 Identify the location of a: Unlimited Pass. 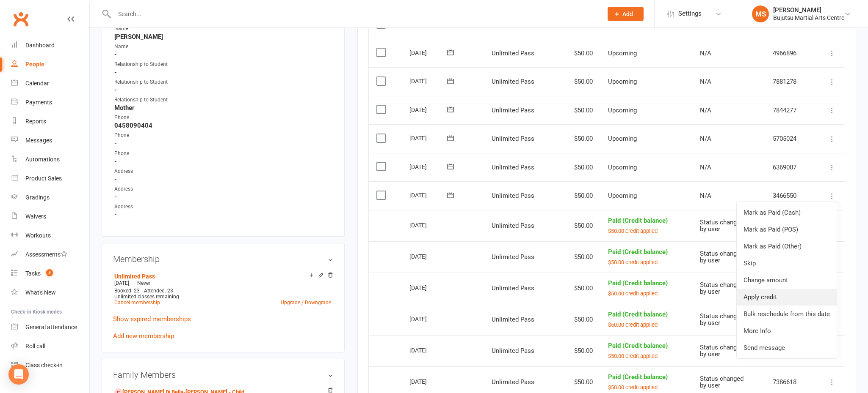
(134, 276).